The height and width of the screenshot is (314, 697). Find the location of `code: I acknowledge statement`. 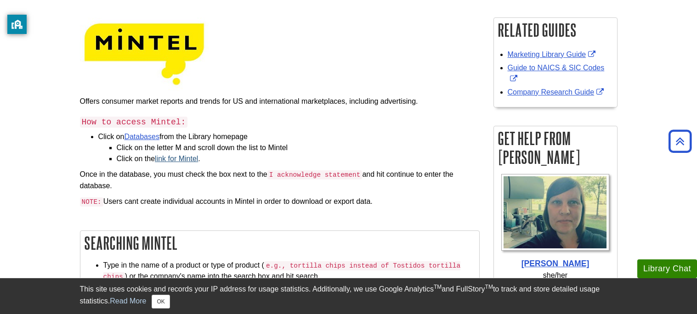

code: I acknowledge statement is located at coordinates (315, 175).